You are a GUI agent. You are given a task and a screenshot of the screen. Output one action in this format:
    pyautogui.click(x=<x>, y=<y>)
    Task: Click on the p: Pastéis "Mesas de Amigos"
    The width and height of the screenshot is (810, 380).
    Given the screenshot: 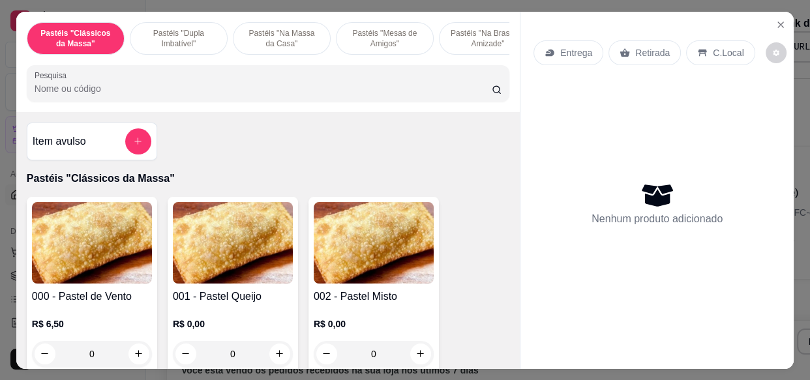 What is the action you would take?
    pyautogui.click(x=385, y=38)
    